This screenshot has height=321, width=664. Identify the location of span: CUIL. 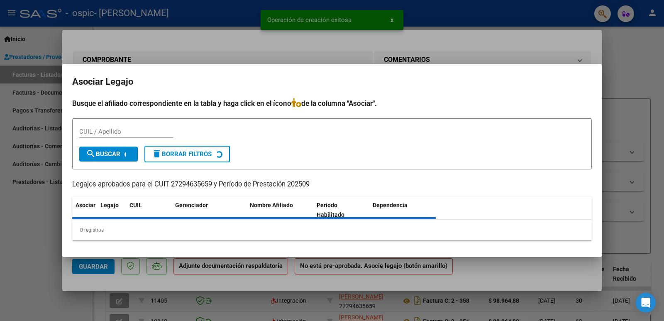
(136, 205).